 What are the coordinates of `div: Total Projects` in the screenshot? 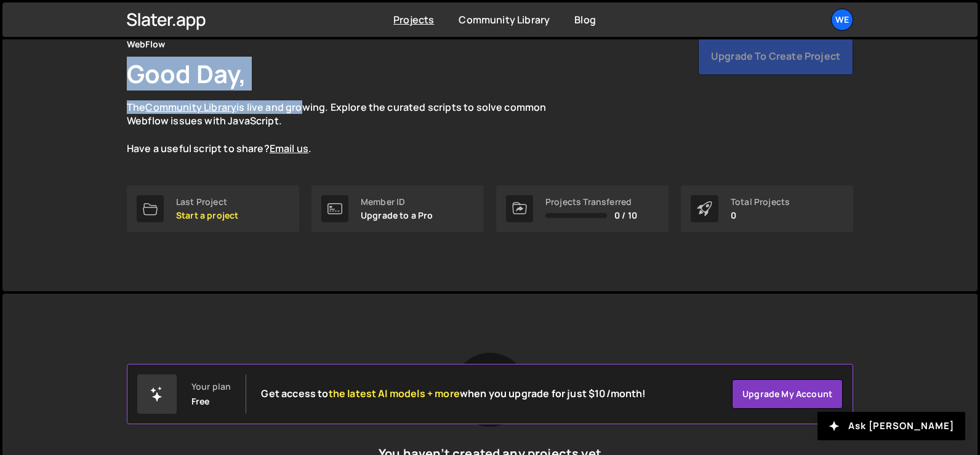 It's located at (760, 202).